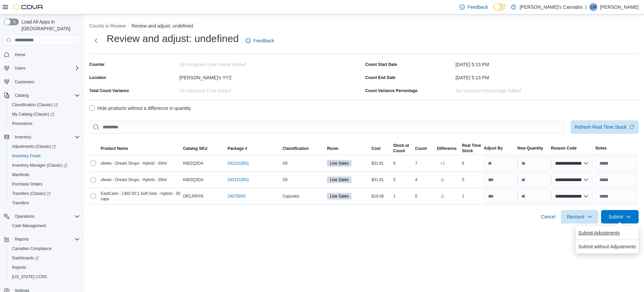 The image size is (644, 292). What do you see at coordinates (472, 196) in the screenshot?
I see `div: 1` at bounding box center [472, 196].